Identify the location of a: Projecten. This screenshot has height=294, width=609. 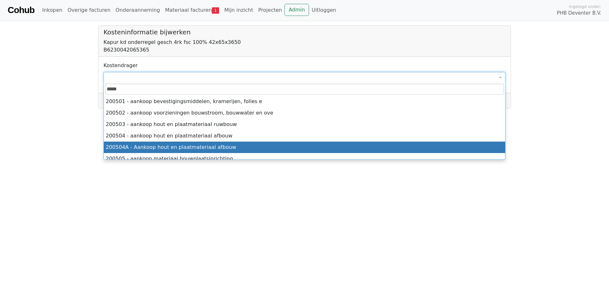
(270, 10).